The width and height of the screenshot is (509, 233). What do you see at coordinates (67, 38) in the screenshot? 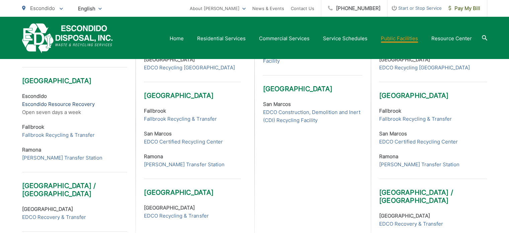
I see `a: EDCD logo. Return to the homepage.` at bounding box center [67, 38].